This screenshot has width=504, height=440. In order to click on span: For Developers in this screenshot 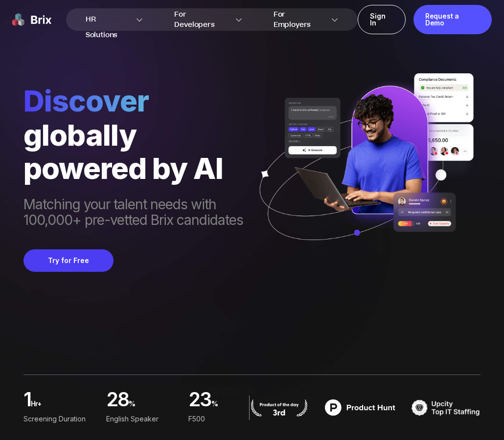, I will do `click(201, 20)`.